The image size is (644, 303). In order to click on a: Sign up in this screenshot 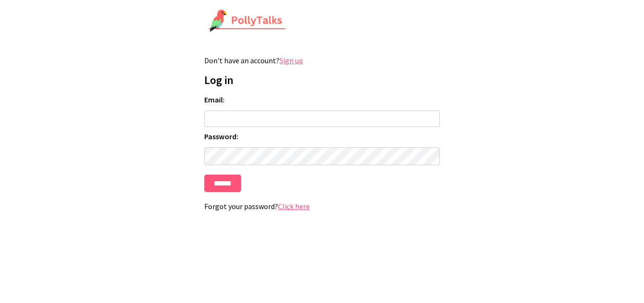, I will do `click(292, 60)`.